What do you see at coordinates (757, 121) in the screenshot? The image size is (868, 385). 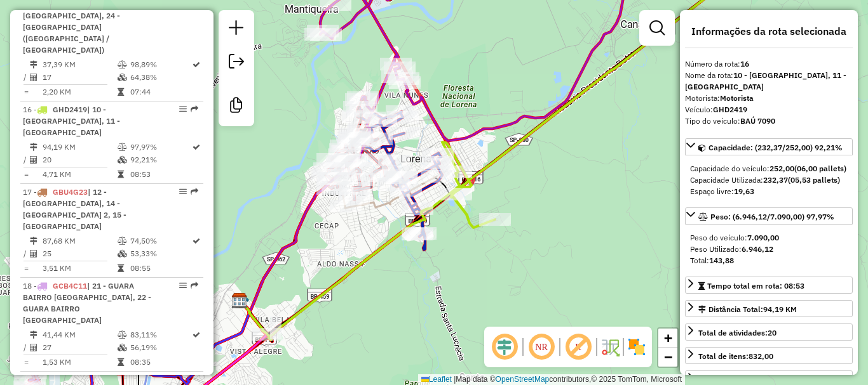 I see `strong: BAÚ 7090` at bounding box center [757, 121].